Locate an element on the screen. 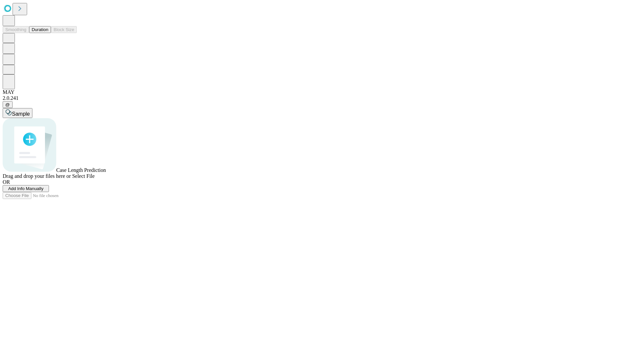  span: Case Length Prediction is located at coordinates (81, 170).